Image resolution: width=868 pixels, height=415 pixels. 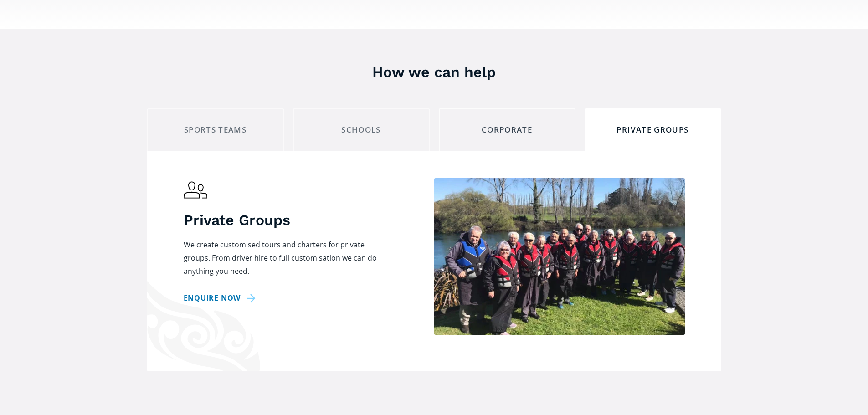 I want to click on h3: How we can help, so click(x=434, y=72).